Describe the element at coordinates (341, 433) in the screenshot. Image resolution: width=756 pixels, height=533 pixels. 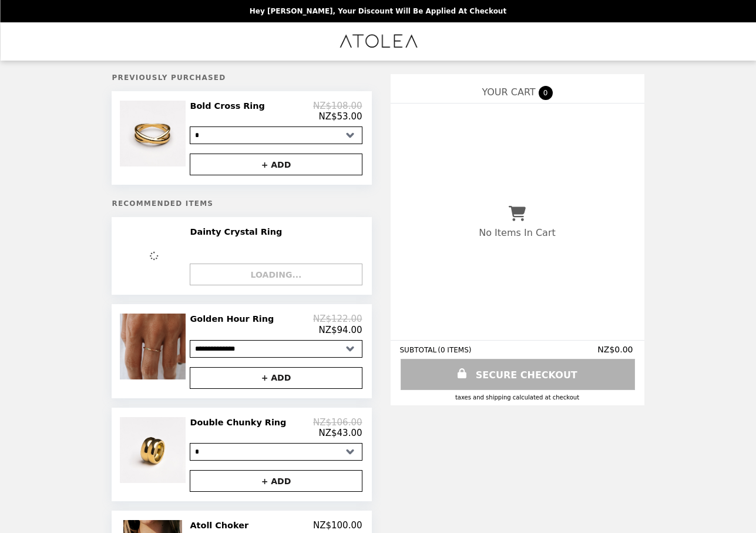
I see `p: NZ$43.00` at that location.